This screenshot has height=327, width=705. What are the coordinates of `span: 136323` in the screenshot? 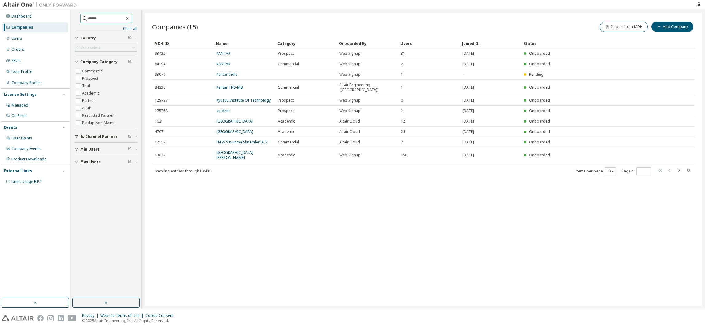 It's located at (161, 155).